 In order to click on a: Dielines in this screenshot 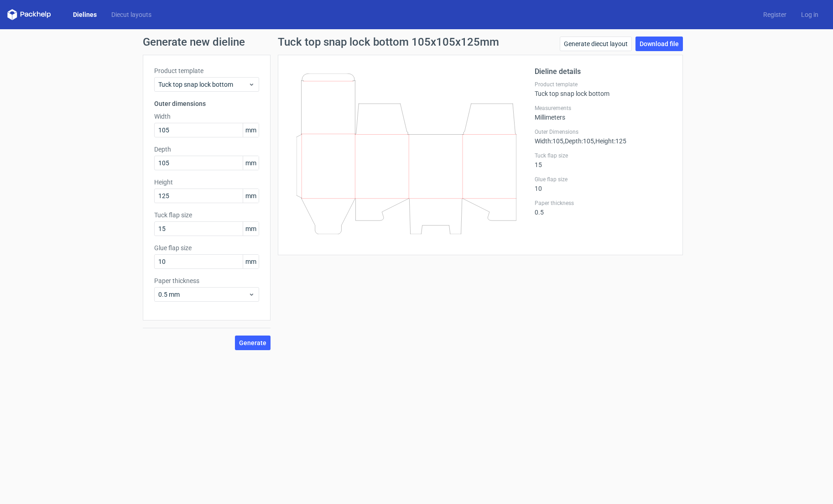, I will do `click(85, 14)`.